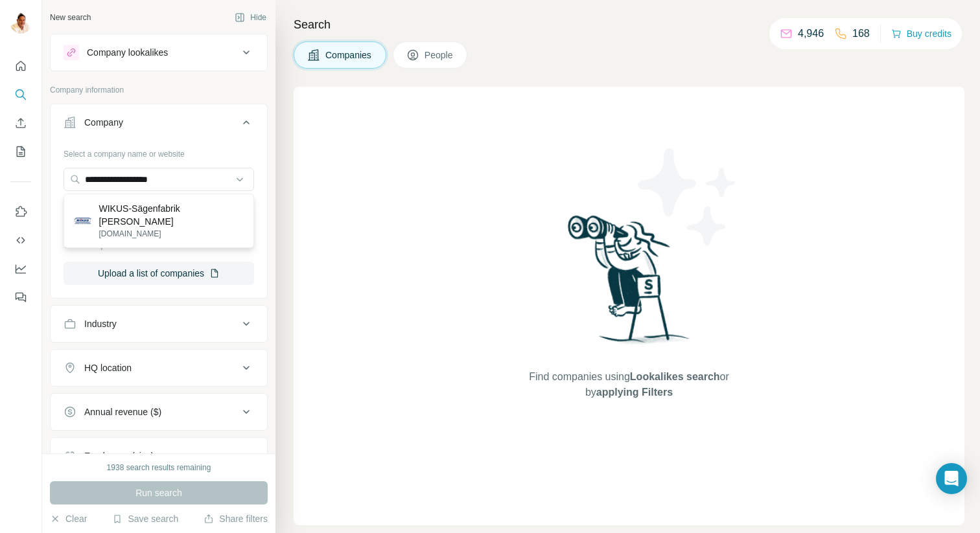 The image size is (980, 533). Describe the element at coordinates (687, 197) in the screenshot. I see `img: Surfe Illustration - Stars` at that location.